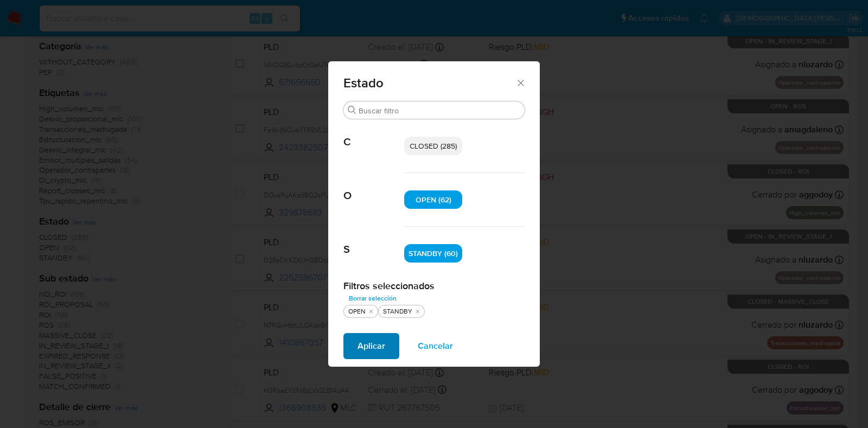 The height and width of the screenshot is (428, 868). Describe the element at coordinates (433, 253) in the screenshot. I see `span: STANDBY (60)` at that location.